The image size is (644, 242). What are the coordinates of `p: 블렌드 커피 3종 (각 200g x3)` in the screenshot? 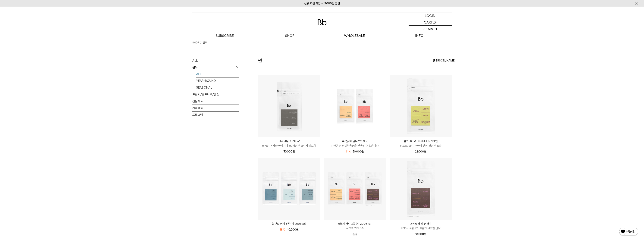 It's located at (289, 223).